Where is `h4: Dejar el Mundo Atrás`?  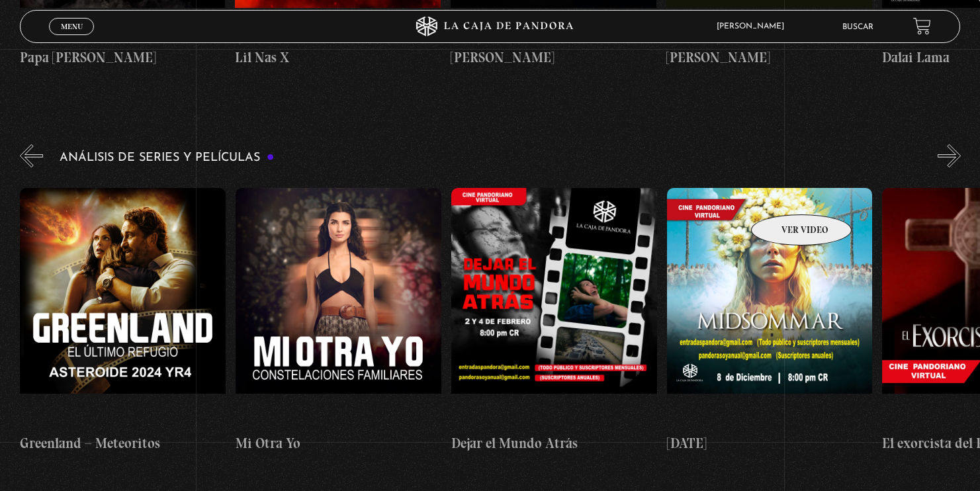
h4: Dejar el Mundo Atrás is located at coordinates (553, 443).